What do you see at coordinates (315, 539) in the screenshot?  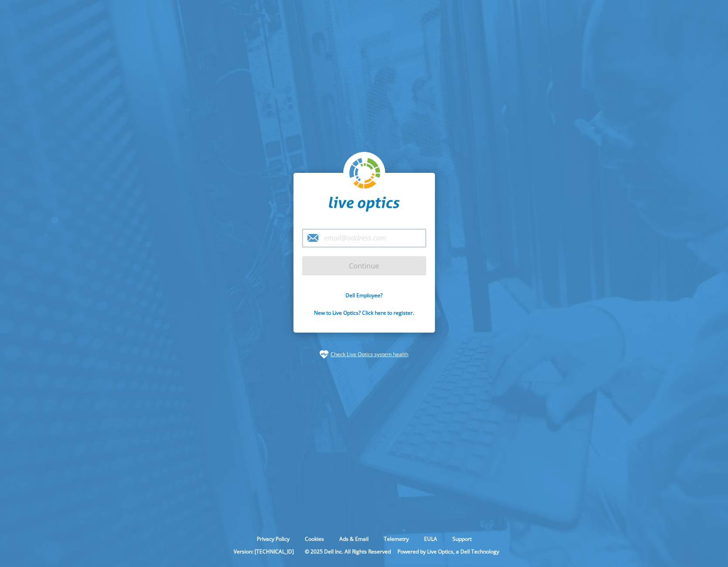 I see `a: Cookies` at bounding box center [315, 539].